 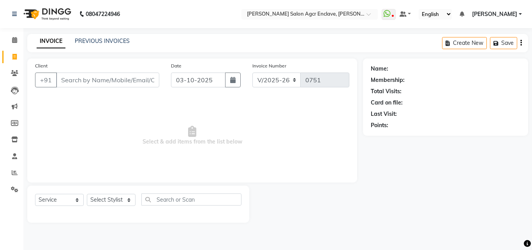 What do you see at coordinates (107, 80) in the screenshot?
I see `input: Search by Name/Mobile/Email/Code` at bounding box center [107, 80].